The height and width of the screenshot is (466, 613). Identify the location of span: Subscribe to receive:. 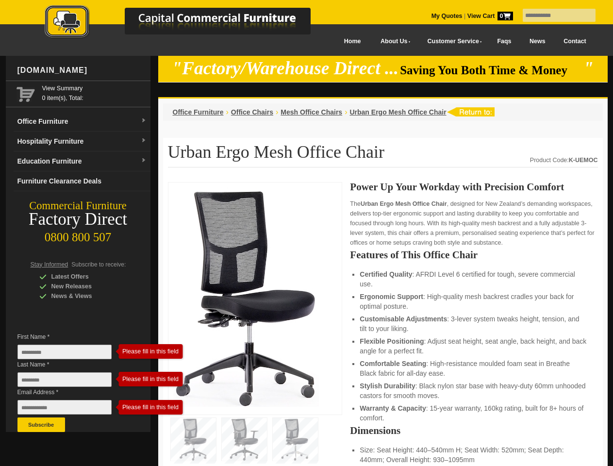
(99, 264).